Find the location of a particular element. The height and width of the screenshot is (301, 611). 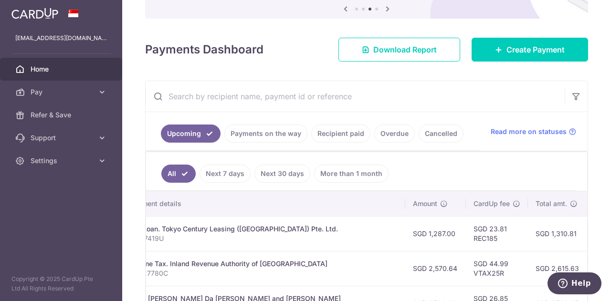

td: SGD 1,310.81 is located at coordinates (558, 233).